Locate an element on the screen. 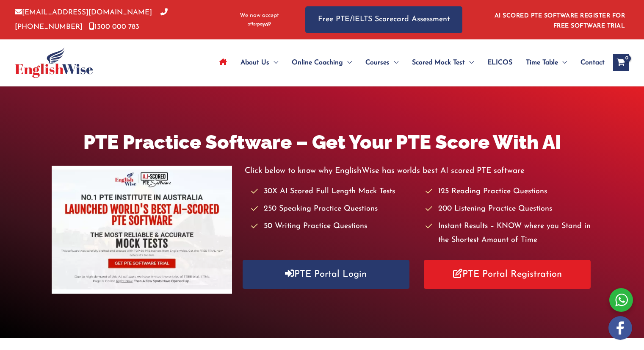 This screenshot has height=350, width=644. span: Courses is located at coordinates (377, 62).